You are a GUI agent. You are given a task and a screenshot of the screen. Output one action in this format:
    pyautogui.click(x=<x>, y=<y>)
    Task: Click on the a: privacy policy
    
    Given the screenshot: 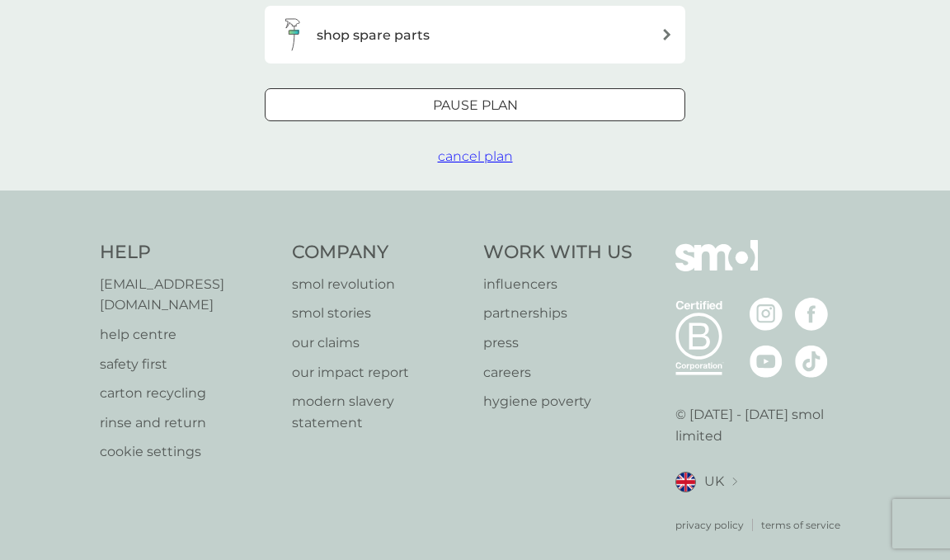 What is the action you would take?
    pyautogui.click(x=709, y=524)
    